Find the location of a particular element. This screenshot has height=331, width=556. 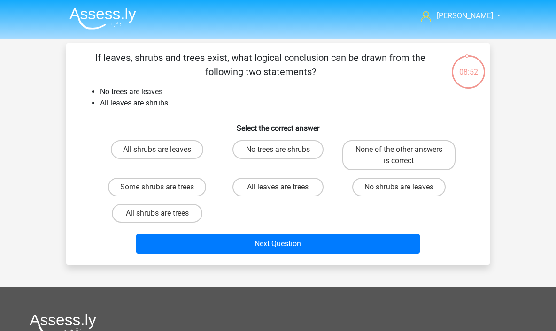

p: If leaves, shrubs and trees exist, what logical conclusion can be drawn from the following two st... is located at coordinates (260, 65).